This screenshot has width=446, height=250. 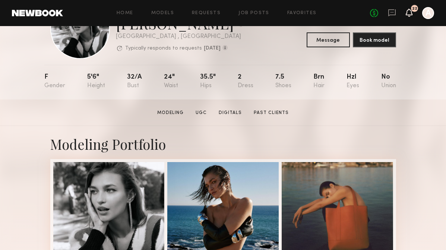 What do you see at coordinates (170, 113) in the screenshot?
I see `a: Modeling` at bounding box center [170, 113].